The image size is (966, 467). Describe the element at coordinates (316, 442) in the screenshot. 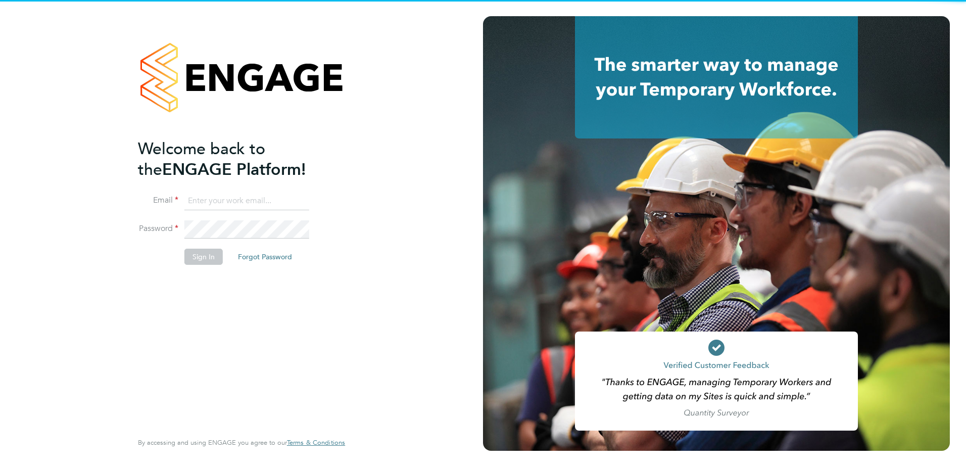

I see `span: Terms & Conditions` at that location.